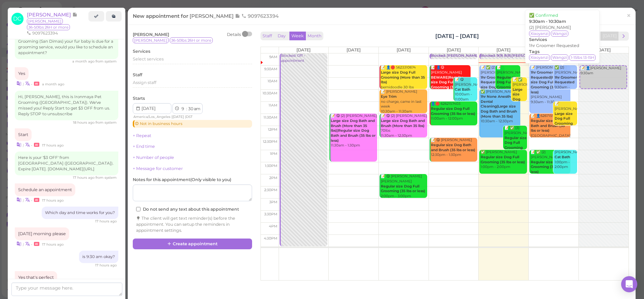  What do you see at coordinates (538, 39) in the screenshot?
I see `b: Services` at bounding box center [538, 39].